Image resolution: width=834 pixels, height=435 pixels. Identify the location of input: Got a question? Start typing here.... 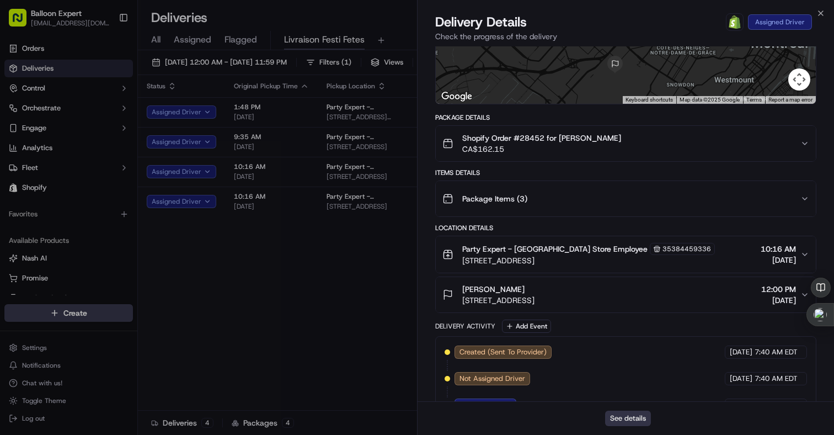
(114, 77).